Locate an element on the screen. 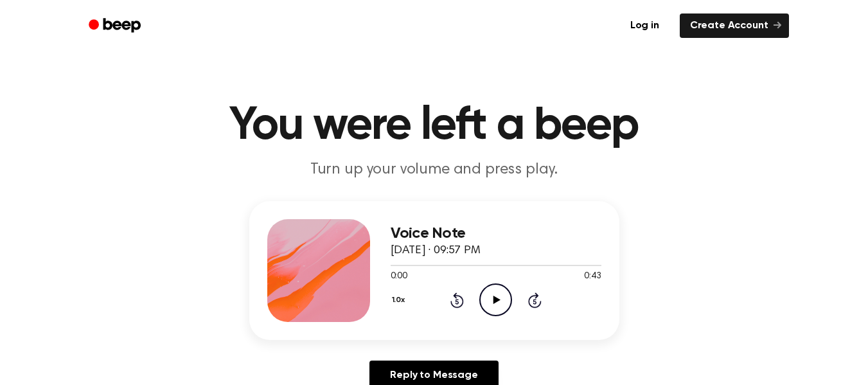 Image resolution: width=868 pixels, height=385 pixels. a: Beep is located at coordinates (115, 26).